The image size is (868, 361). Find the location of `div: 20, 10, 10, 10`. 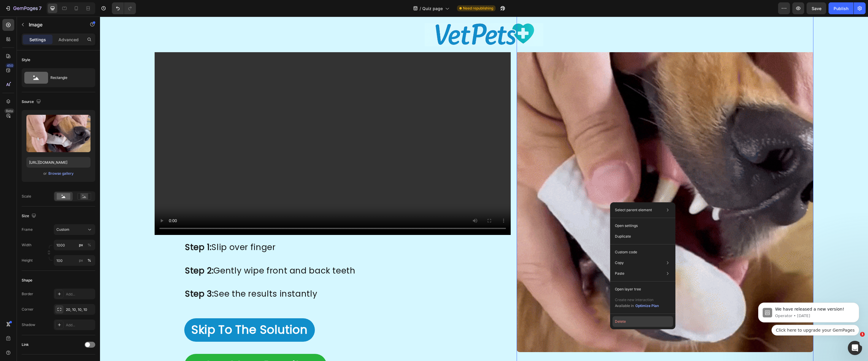

div: 20, 10, 10, 10 is located at coordinates (80, 310).